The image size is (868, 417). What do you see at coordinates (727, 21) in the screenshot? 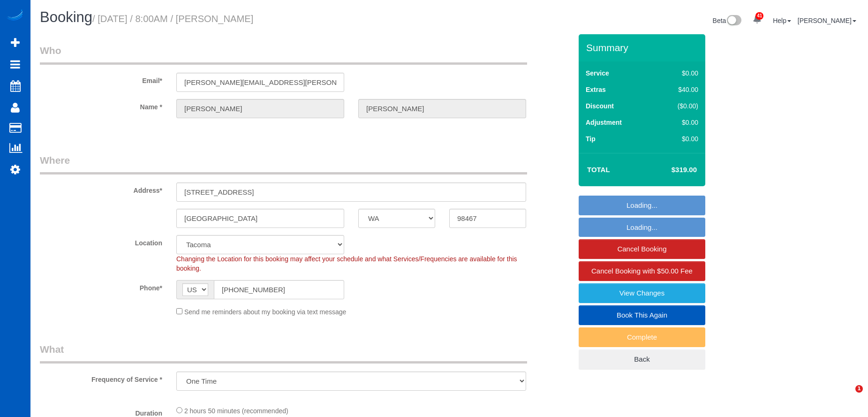
I see `a: Beta` at bounding box center [727, 21].